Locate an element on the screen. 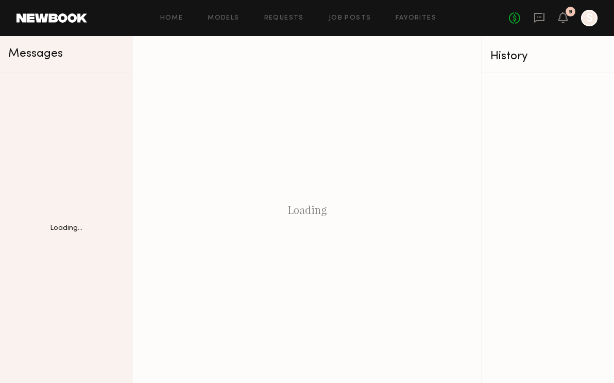 Image resolution: width=614 pixels, height=383 pixels. div: Loading... is located at coordinates (66, 228).